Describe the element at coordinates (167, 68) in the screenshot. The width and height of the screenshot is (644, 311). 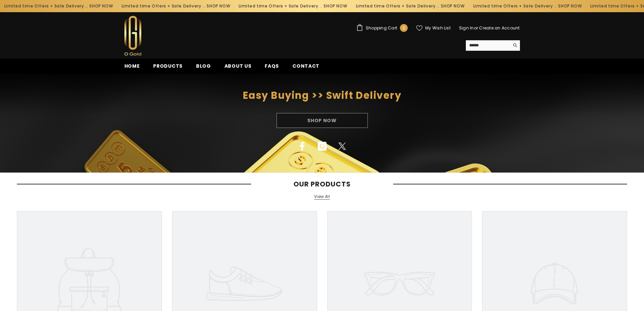
I see `a: Products` at that location.